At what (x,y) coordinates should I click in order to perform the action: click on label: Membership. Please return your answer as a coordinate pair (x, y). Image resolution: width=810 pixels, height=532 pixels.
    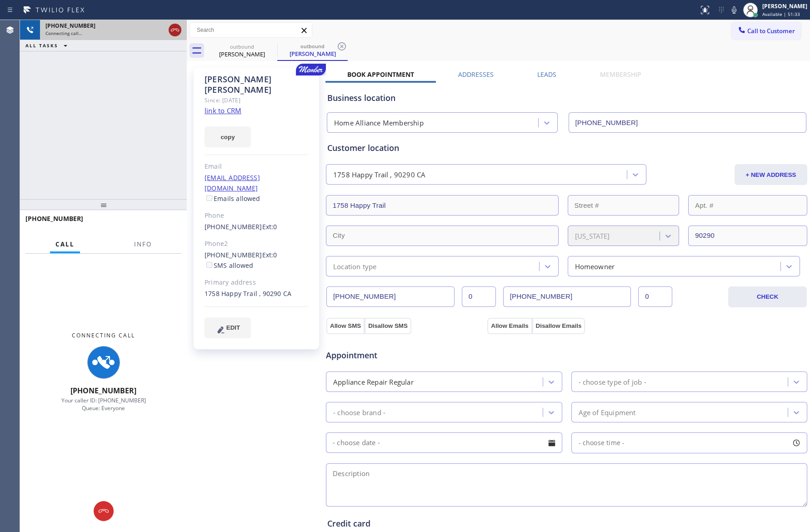
    Looking at the image, I should click on (621, 74).